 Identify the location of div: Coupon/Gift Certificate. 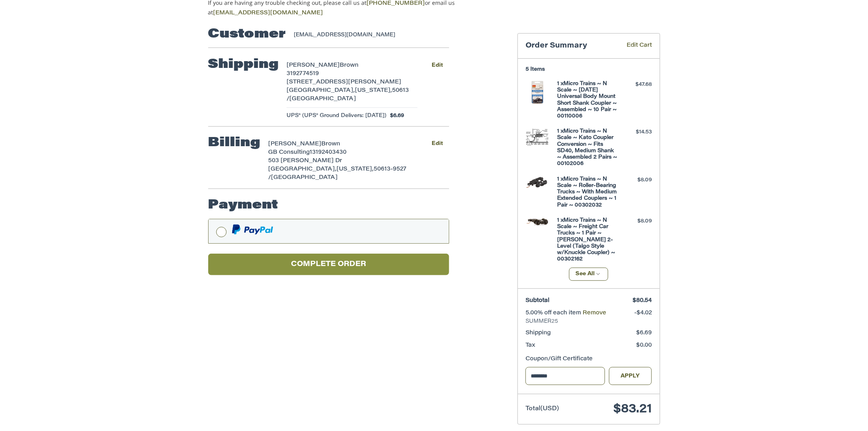
(589, 359).